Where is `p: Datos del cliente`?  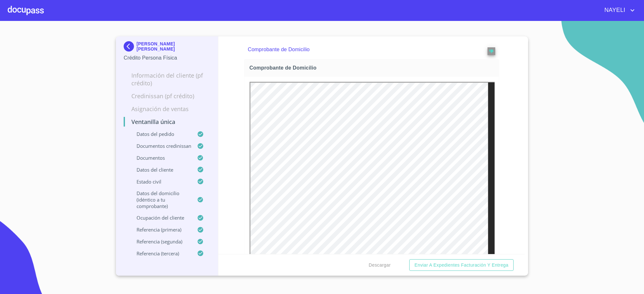 p: Datos del cliente is located at coordinates (161, 170).